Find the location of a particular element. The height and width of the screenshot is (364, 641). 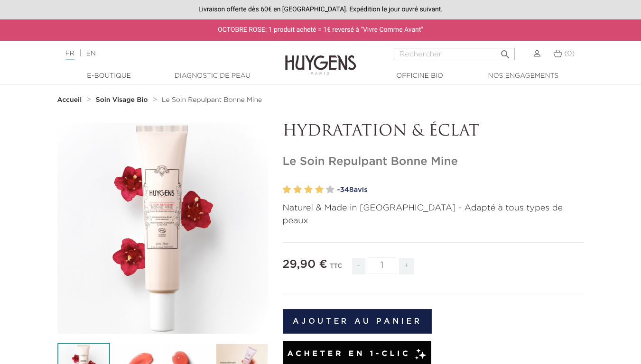

label: 5 is located at coordinates (330, 189).